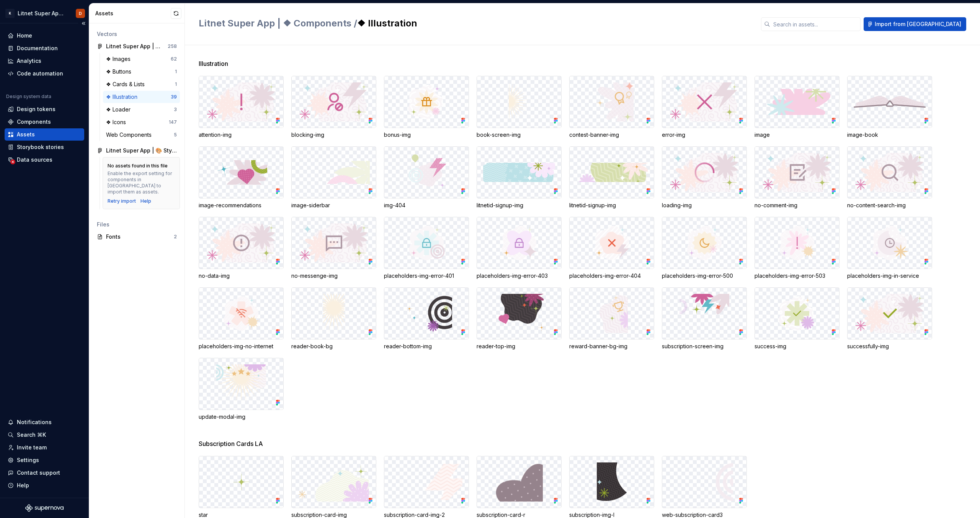  Describe the element at coordinates (80, 13) in the screenshot. I see `div: D` at that location.